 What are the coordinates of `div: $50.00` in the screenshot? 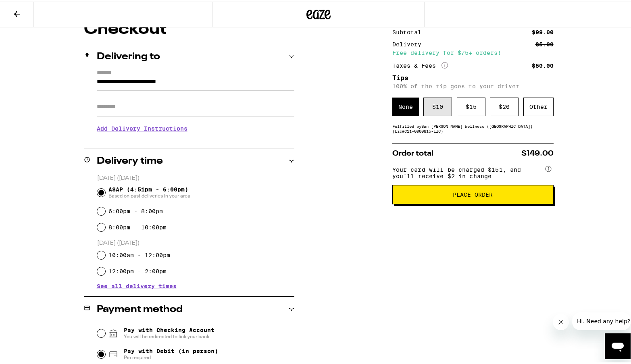 It's located at (543, 64).